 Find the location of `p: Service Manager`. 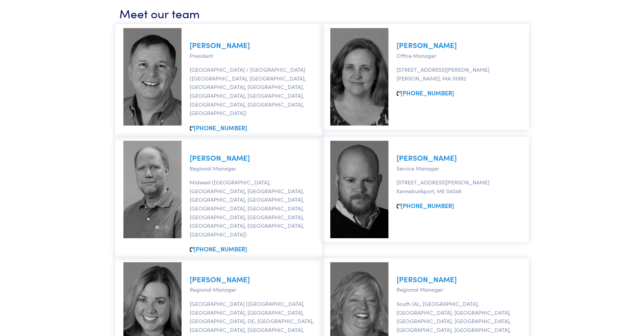

p: Service Manager is located at coordinates (459, 168).